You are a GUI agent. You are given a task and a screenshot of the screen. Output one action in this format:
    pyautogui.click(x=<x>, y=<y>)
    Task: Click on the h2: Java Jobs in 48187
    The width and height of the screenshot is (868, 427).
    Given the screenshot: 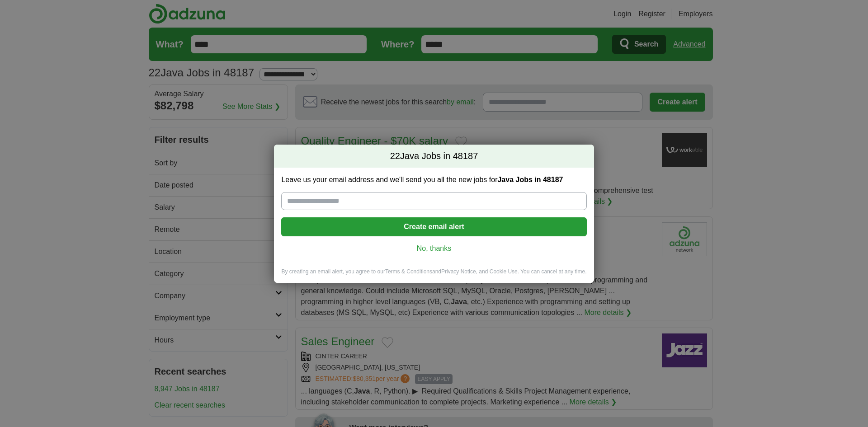 What is the action you would take?
    pyautogui.click(x=433, y=157)
    